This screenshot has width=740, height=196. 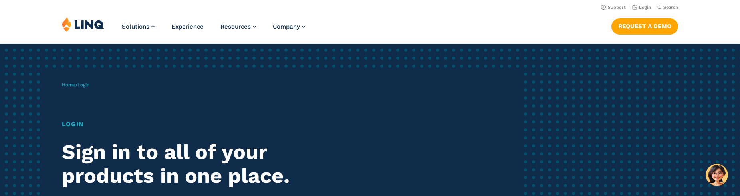 What do you see at coordinates (238, 27) in the screenshot?
I see `a: Resources` at bounding box center [238, 27].